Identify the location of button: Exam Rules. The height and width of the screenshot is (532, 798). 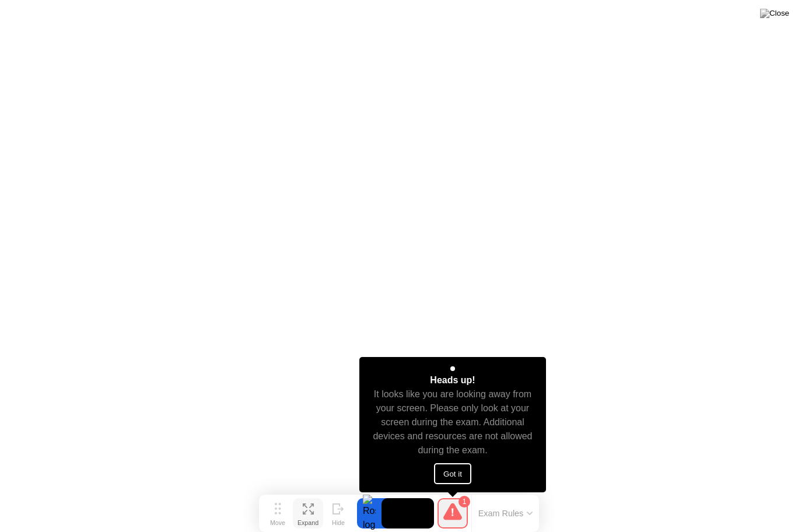
(506, 513).